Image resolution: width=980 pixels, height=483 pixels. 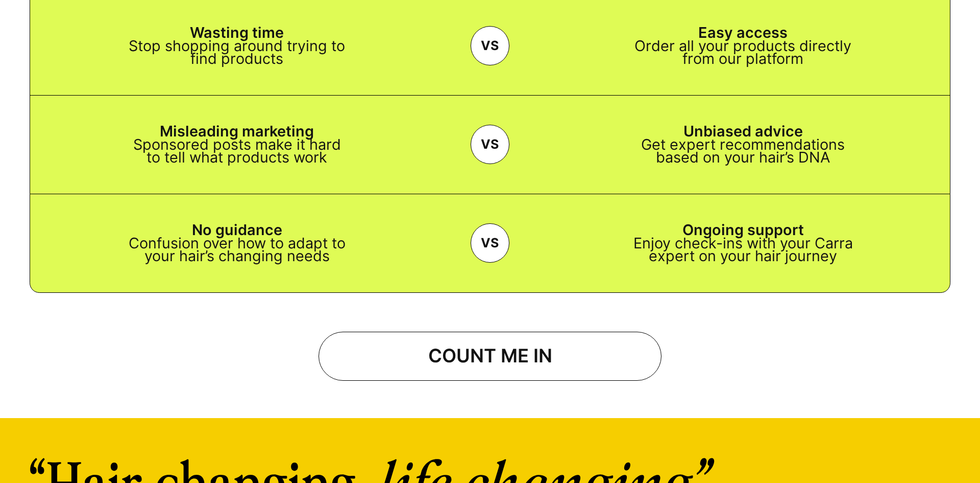 What do you see at coordinates (237, 131) in the screenshot?
I see `h4: Misleading marketing` at bounding box center [237, 131].